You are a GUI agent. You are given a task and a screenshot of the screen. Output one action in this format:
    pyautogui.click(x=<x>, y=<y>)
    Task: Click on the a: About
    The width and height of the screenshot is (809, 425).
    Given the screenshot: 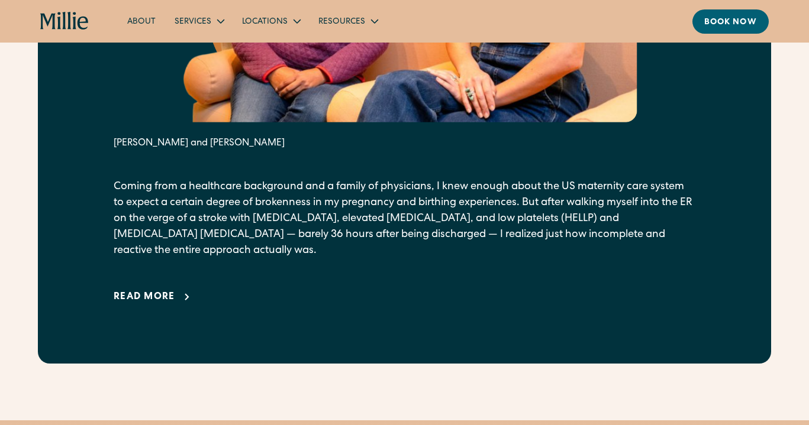 What is the action you would take?
    pyautogui.click(x=141, y=21)
    